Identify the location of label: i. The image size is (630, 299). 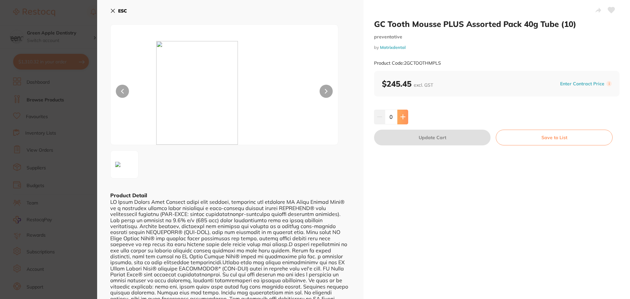
(609, 84).